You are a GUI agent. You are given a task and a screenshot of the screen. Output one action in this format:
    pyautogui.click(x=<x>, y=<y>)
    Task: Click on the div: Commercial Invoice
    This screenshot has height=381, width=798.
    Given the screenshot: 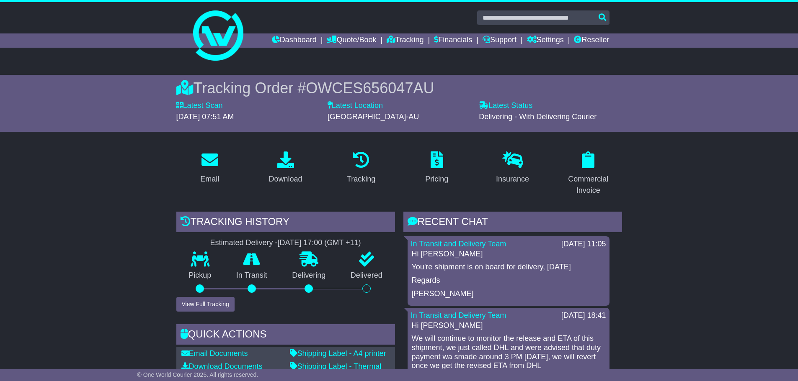 What is the action you would take?
    pyautogui.click(x=588, y=185)
    